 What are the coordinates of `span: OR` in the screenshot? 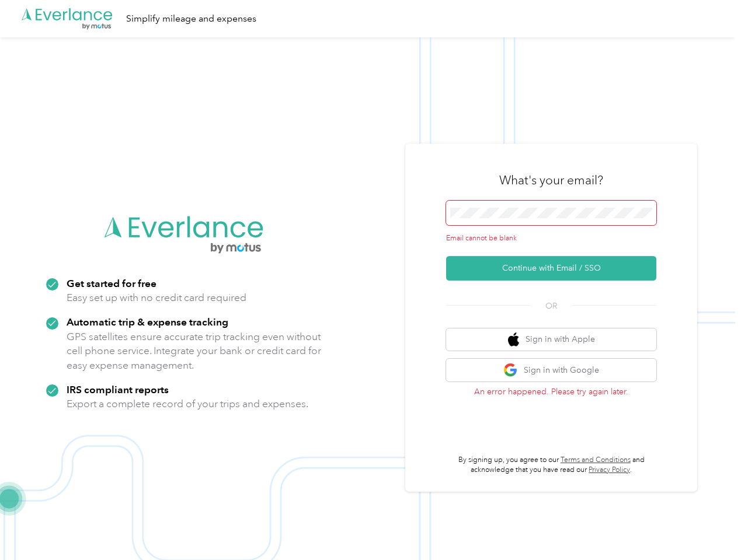 It's located at (551, 306).